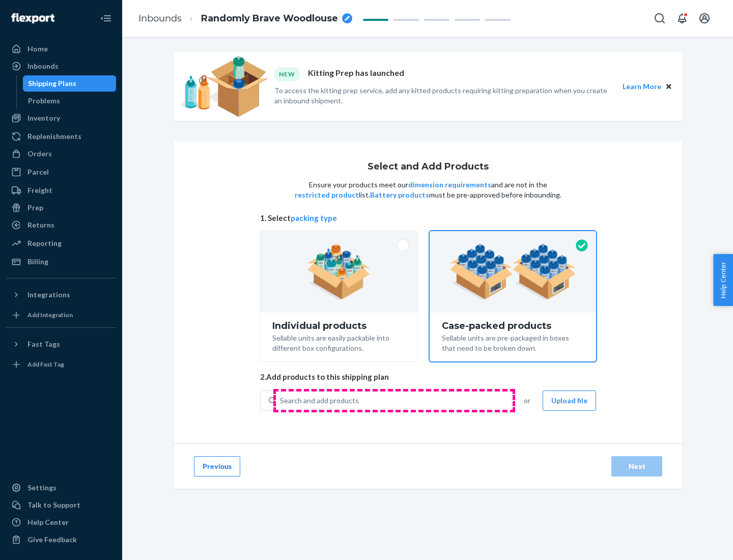 This screenshot has width=733, height=560. What do you see at coordinates (52, 84) in the screenshot?
I see `div: Shipping Plans` at bounding box center [52, 84].